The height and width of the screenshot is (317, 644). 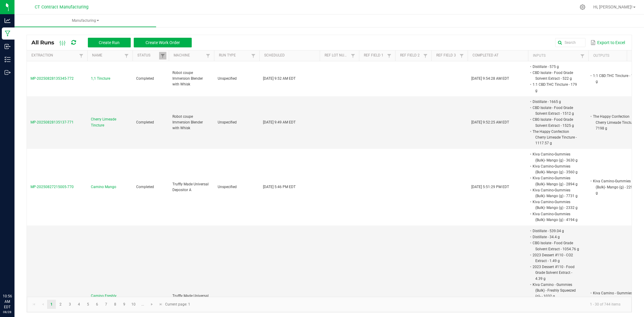 I want to click on a: Manufacturing, so click(x=85, y=21).